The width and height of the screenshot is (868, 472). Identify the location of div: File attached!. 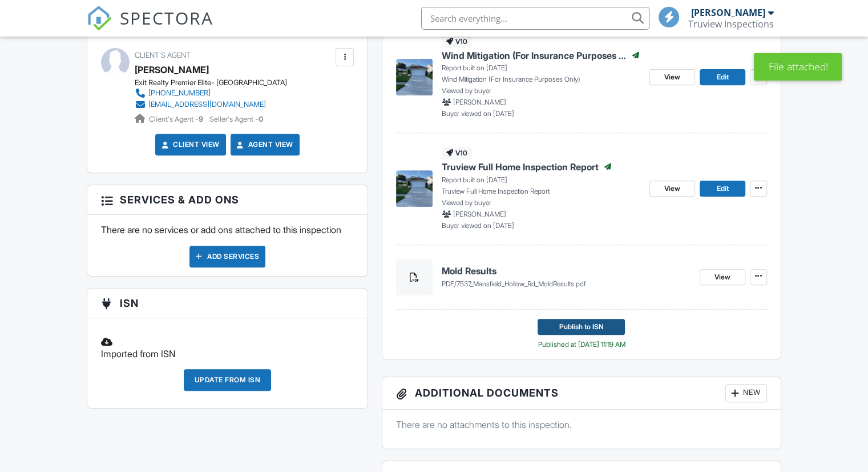
(798, 67).